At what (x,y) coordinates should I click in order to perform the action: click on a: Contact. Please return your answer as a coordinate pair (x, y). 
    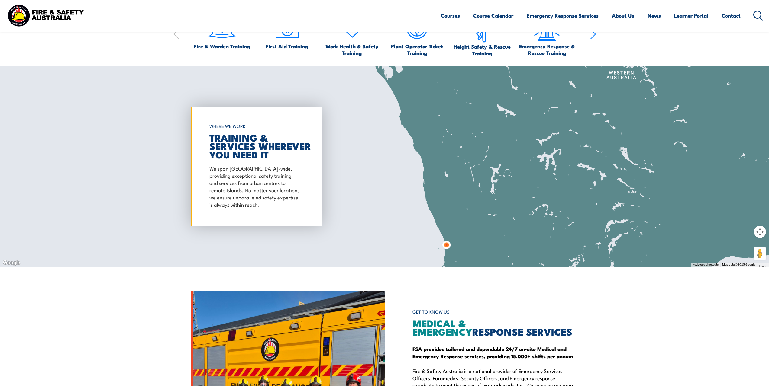
    Looking at the image, I should click on (731, 15).